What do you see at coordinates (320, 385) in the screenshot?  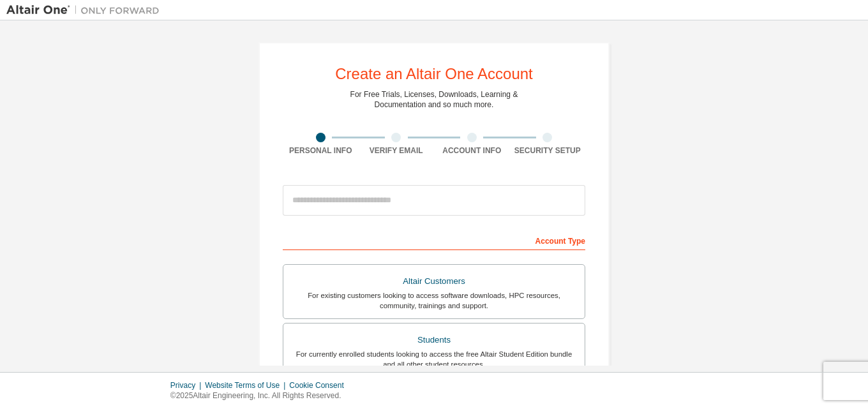 I see `div: Cookie Consent` at bounding box center [320, 385].